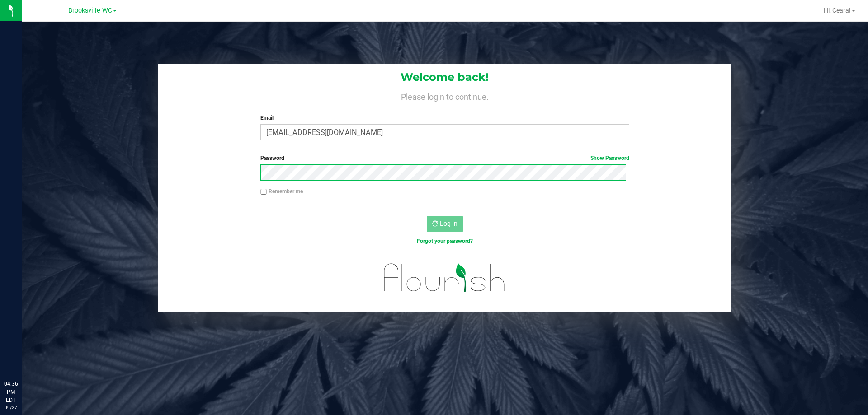 This screenshot has height=415, width=868. Describe the element at coordinates (445, 77) in the screenshot. I see `h1: Welcome back!` at that location.